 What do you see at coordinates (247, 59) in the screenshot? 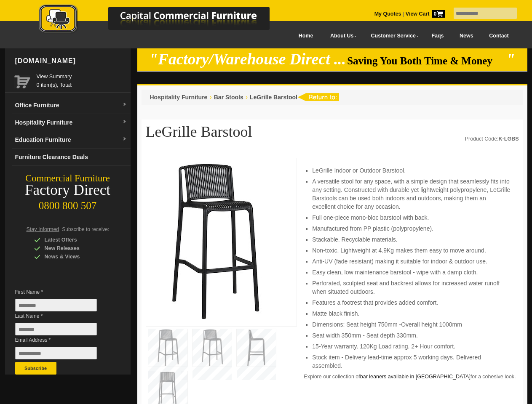
I see `em: "Factory/Warehouse Direct ...` at bounding box center [247, 59].